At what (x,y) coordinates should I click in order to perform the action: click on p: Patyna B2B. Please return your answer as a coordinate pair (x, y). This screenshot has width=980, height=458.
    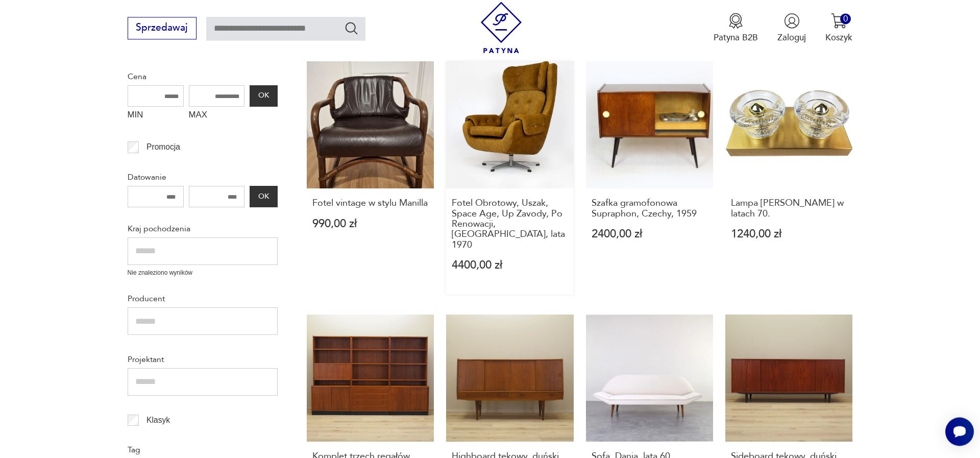
    Looking at the image, I should click on (735, 37).